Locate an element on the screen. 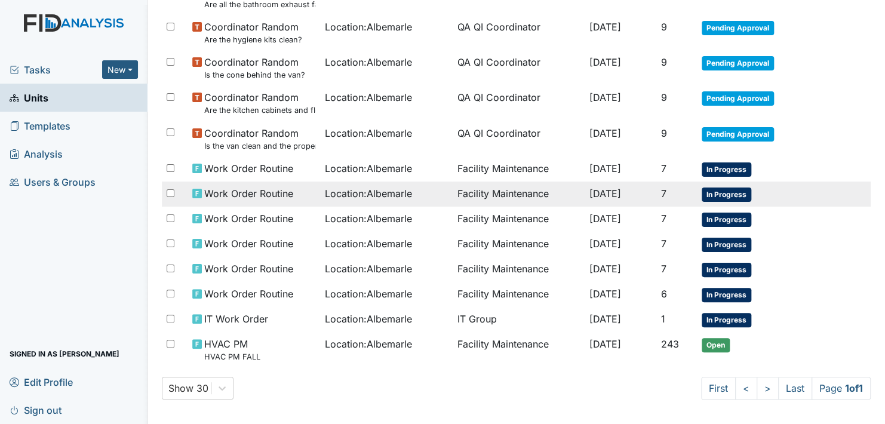 This screenshot has height=424, width=885. div: Show 30 is located at coordinates (188, 388).